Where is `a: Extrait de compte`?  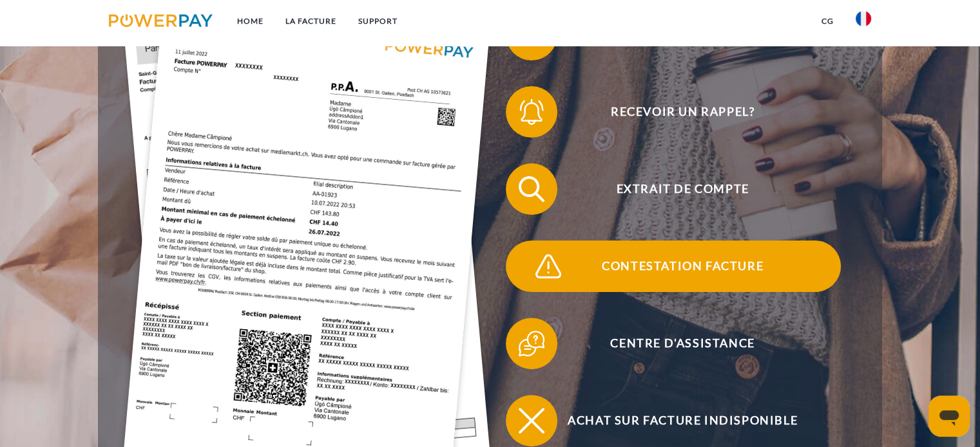 a: Extrait de compte is located at coordinates (674, 189).